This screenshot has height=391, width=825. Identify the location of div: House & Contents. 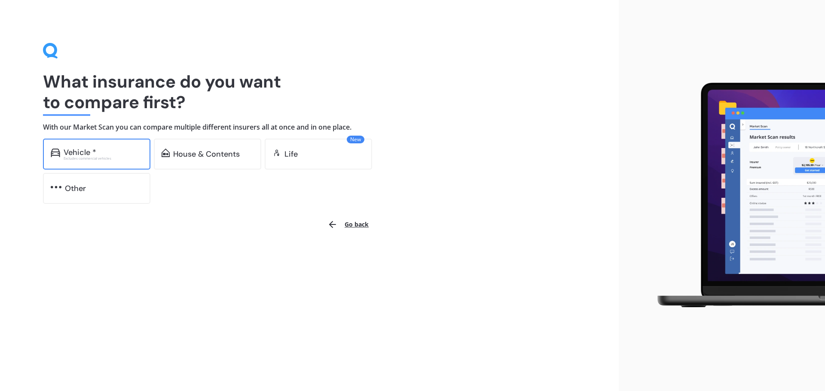
(206, 154).